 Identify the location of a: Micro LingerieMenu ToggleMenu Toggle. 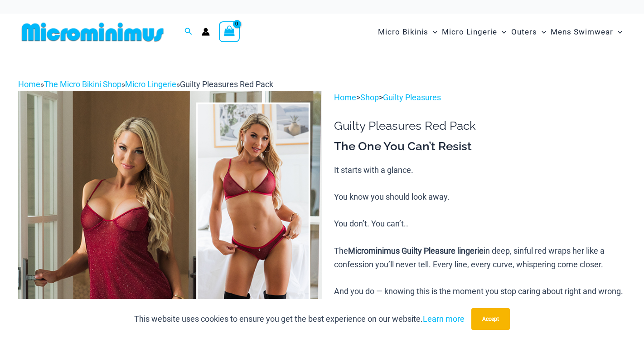
(474, 32).